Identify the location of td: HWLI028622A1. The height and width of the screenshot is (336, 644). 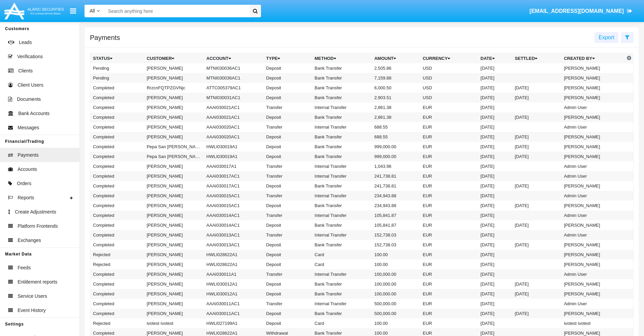
(234, 264).